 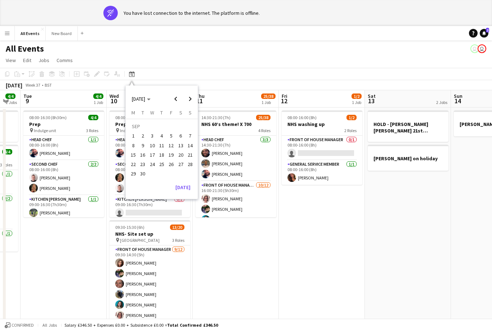 I want to click on span: Jobs, so click(x=44, y=60).